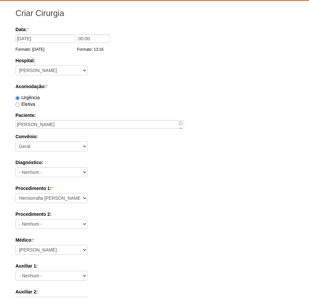 Image resolution: width=309 pixels, height=298 pixels. I want to click on label: Diagnóstico:, so click(154, 162).